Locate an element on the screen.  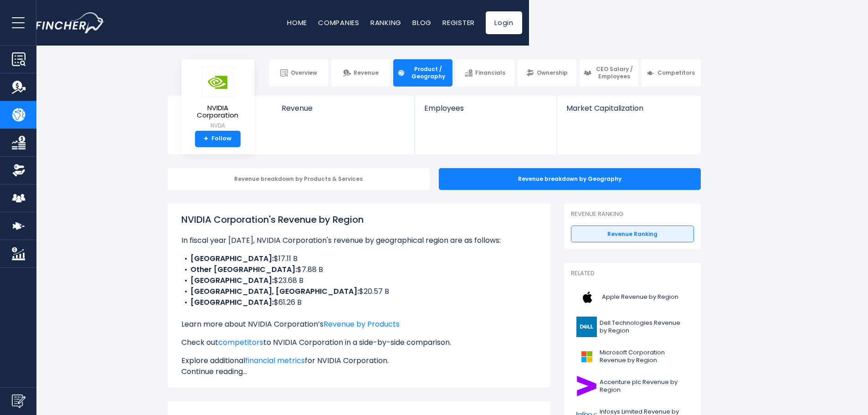
a: Employees is located at coordinates (486, 112).